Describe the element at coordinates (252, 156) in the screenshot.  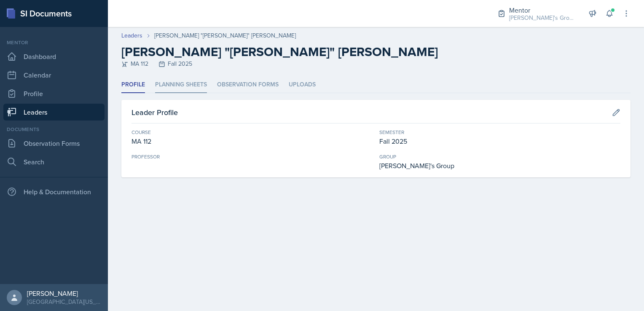
I see `div: Professor` at that location.